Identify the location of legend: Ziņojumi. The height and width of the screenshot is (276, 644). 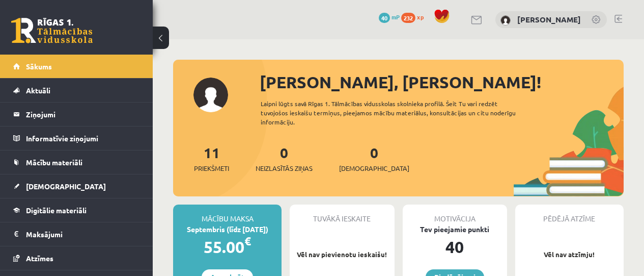
(83, 114).